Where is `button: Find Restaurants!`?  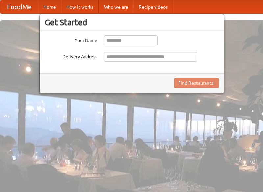 button: Find Restaurants! is located at coordinates (196, 83).